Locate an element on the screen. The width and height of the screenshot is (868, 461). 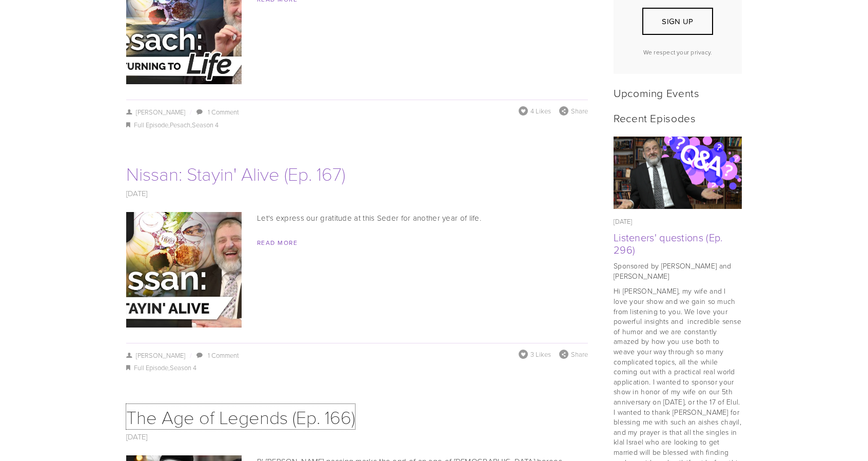
h2: Upcoming Events is located at coordinates (678, 92).